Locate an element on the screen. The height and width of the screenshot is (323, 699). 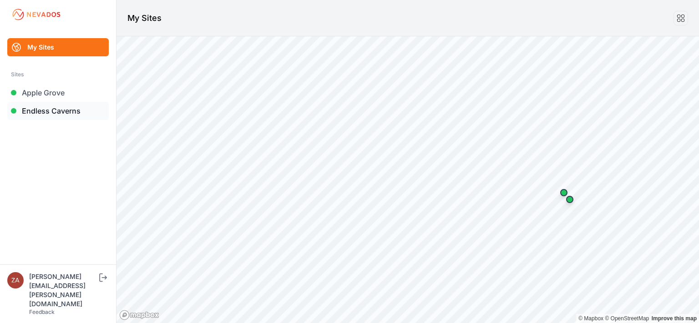
a: Apple Grove is located at coordinates (58, 93).